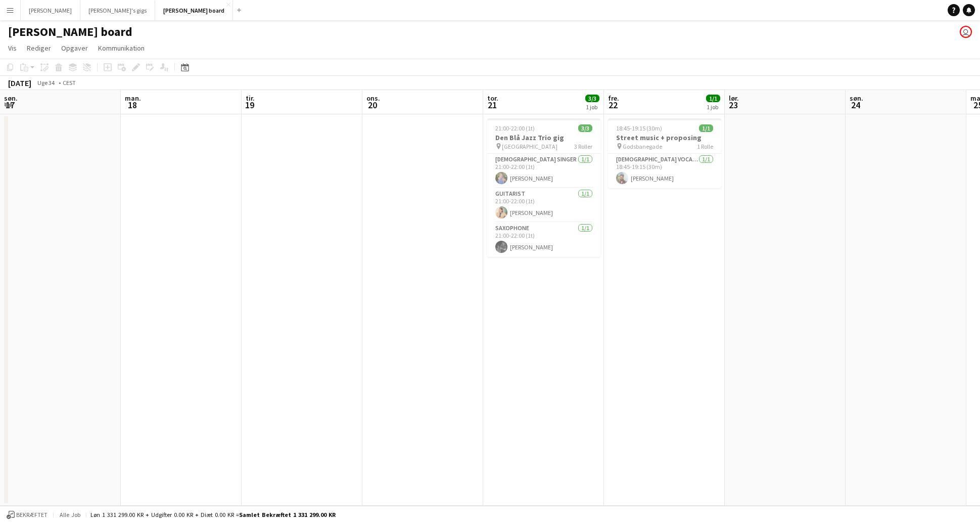  I want to click on span: tor., so click(493, 98).